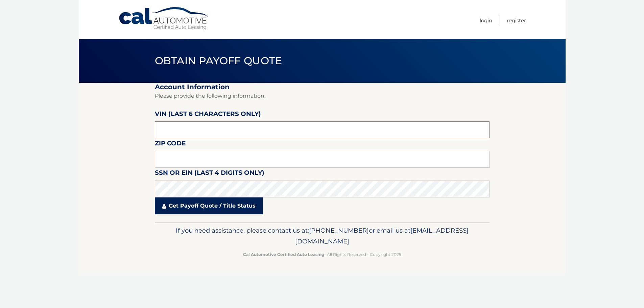 The width and height of the screenshot is (644, 308). I want to click on p: Please provide the following information., so click(322, 96).